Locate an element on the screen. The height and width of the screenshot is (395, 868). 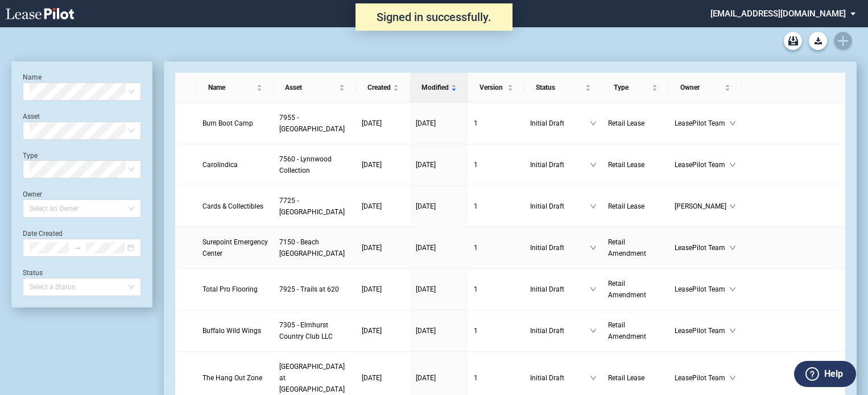
a: Archive is located at coordinates (792, 41).